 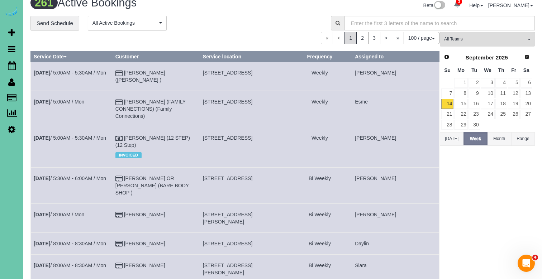 I want to click on button: Range, so click(x=523, y=139).